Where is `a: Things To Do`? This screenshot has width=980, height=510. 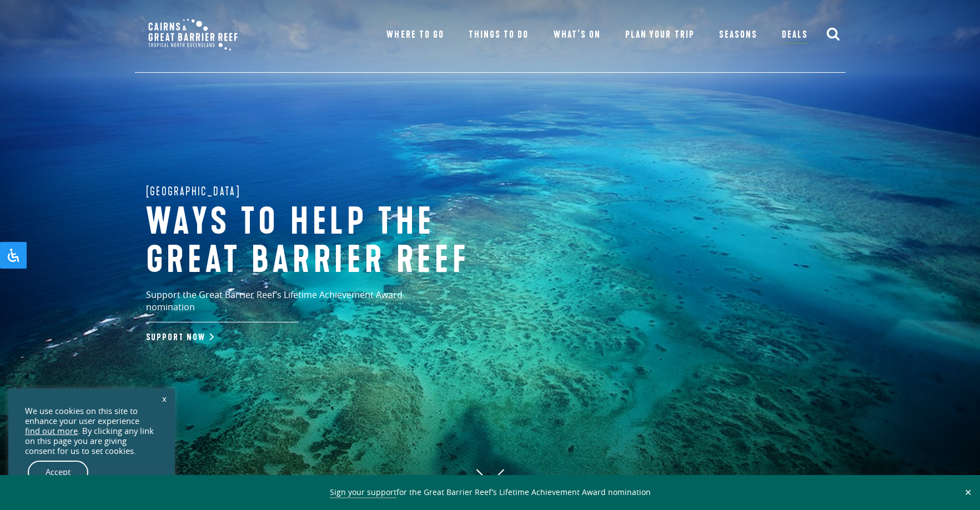
a: Things To Do is located at coordinates (498, 34).